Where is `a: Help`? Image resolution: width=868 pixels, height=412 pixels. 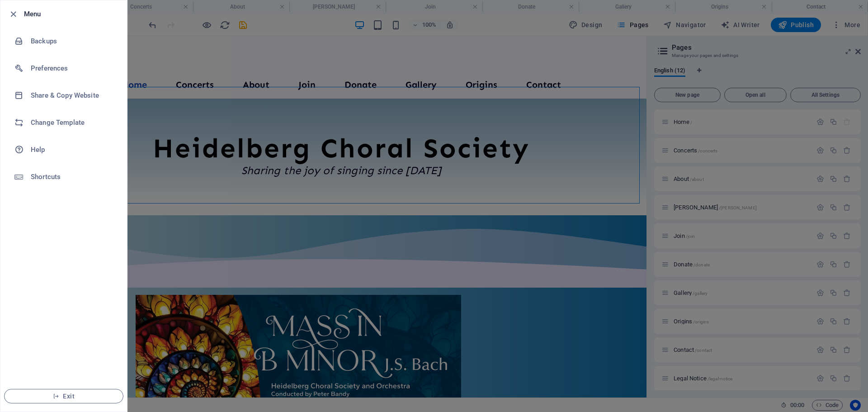
a: Help is located at coordinates (64, 150).